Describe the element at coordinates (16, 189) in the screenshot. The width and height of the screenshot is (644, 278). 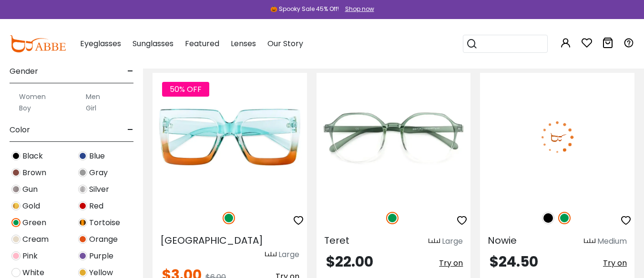
I see `img: Gun` at that location.